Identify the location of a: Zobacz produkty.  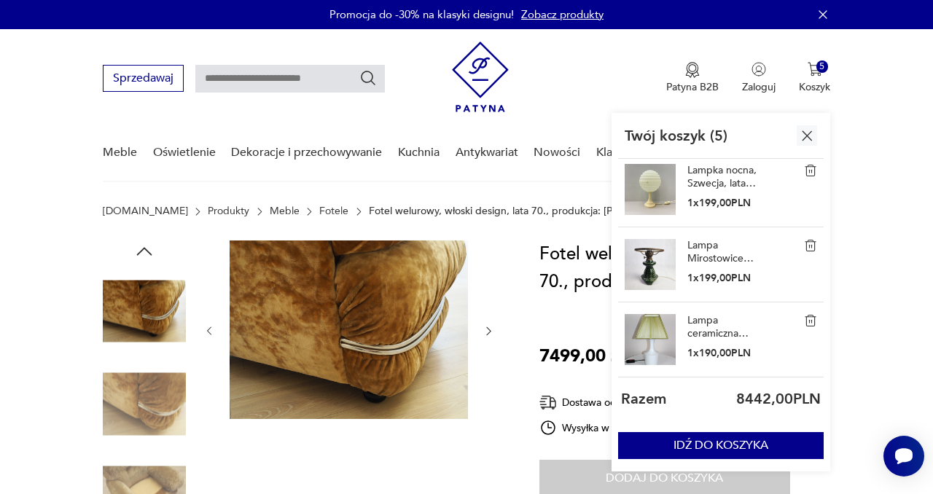
(562, 15).